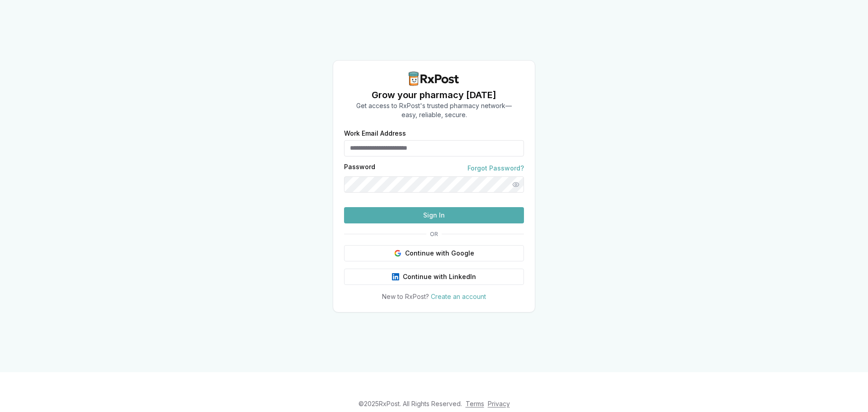 Image resolution: width=868 pixels, height=412 pixels. What do you see at coordinates (396, 277) in the screenshot?
I see `img: LinkedIn` at bounding box center [396, 277].